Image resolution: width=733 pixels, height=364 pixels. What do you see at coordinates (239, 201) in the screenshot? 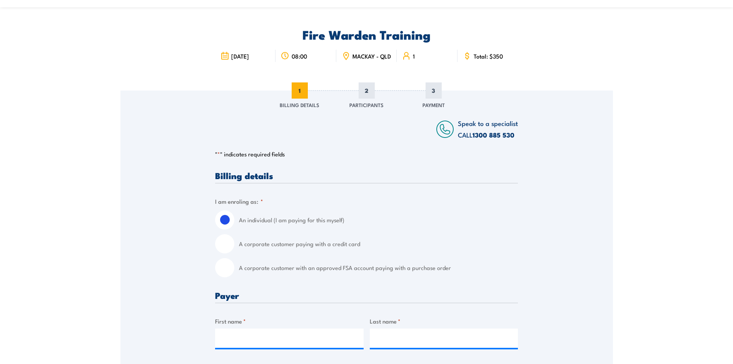
I see `legend: I am enroling as:` at bounding box center [239, 201].